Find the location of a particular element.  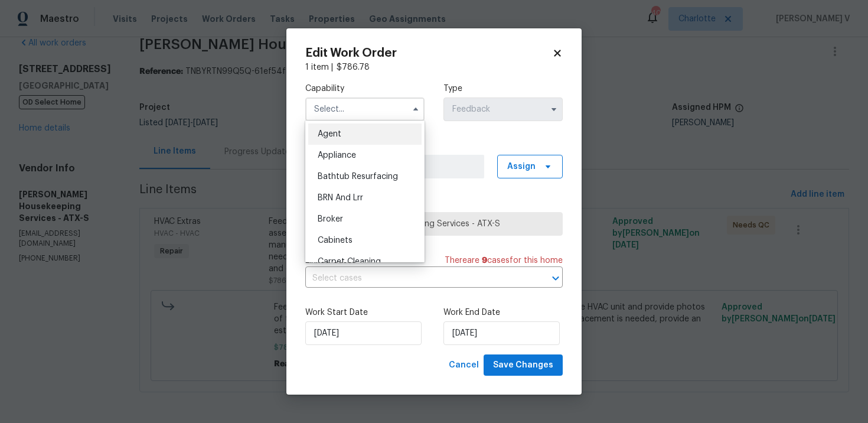

span: Appliance is located at coordinates (337, 155).